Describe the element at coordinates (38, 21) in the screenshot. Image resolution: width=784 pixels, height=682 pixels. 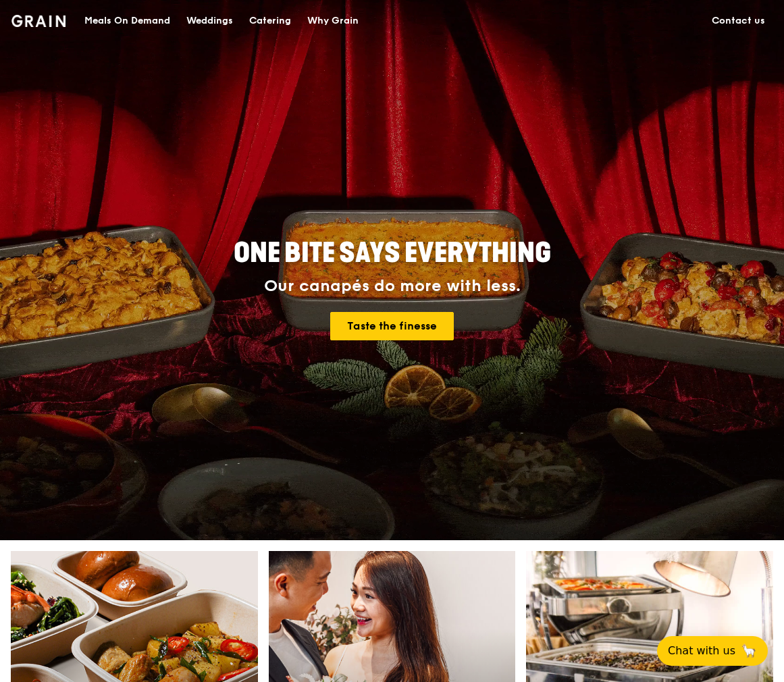
I see `img: Grain` at that location.